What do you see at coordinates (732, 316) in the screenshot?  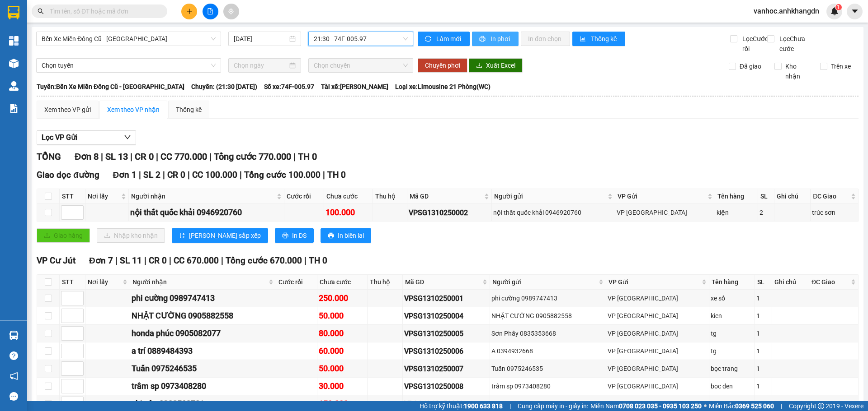 I see `div: kien` at bounding box center [732, 316].